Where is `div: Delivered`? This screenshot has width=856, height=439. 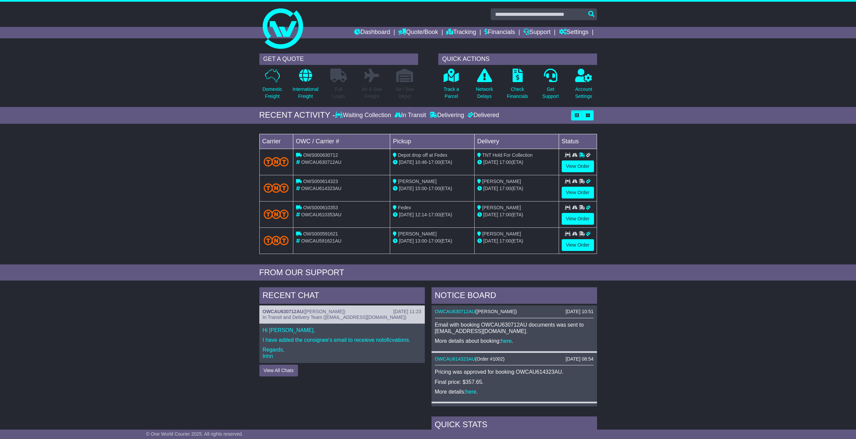 div: Delivered is located at coordinates (483, 115).